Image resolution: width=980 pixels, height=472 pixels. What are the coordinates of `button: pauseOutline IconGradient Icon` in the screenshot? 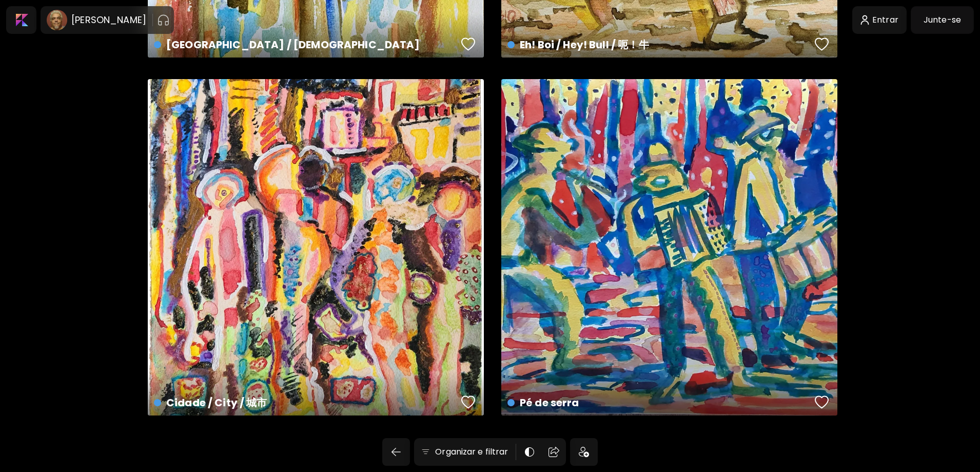 It's located at (163, 20).